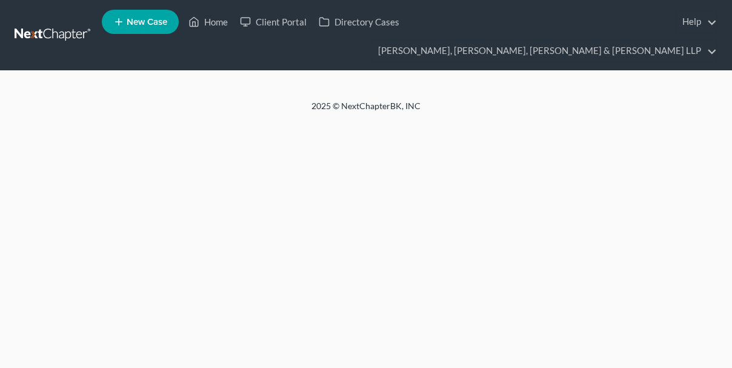 The image size is (732, 368). Describe the element at coordinates (208, 22) in the screenshot. I see `a: Home` at that location.